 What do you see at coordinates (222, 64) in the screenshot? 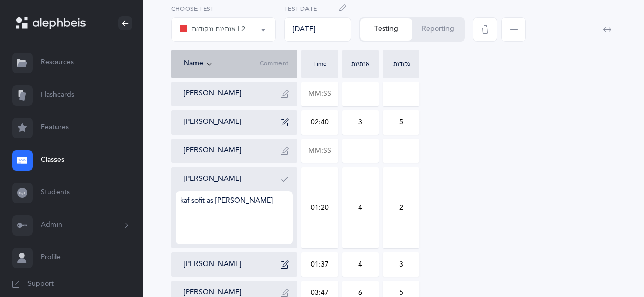
I see `div: Name` at bounding box center [222, 64].